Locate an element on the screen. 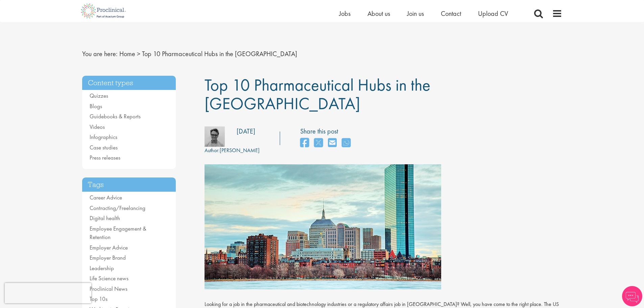 This screenshot has width=644, height=308. a: share on whats app is located at coordinates (346, 143).